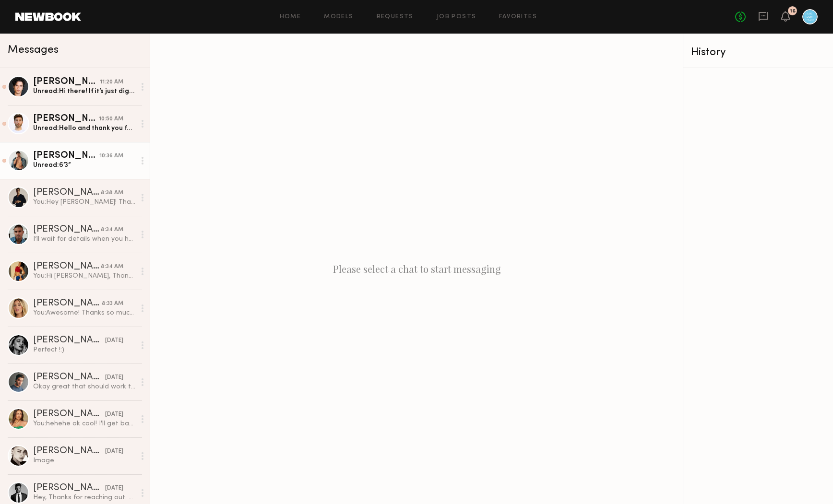 The width and height of the screenshot is (833, 504). Describe the element at coordinates (84, 498) in the screenshot. I see `div: Hey, Thanks for reaching out. My day rate would be 2000 per day. Thank you` at that location.